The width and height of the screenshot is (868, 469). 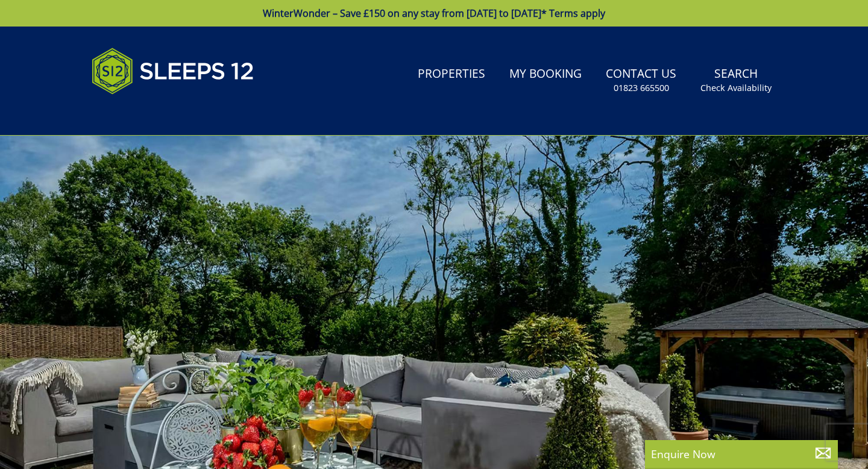 I want to click on a: Properties, so click(x=452, y=74).